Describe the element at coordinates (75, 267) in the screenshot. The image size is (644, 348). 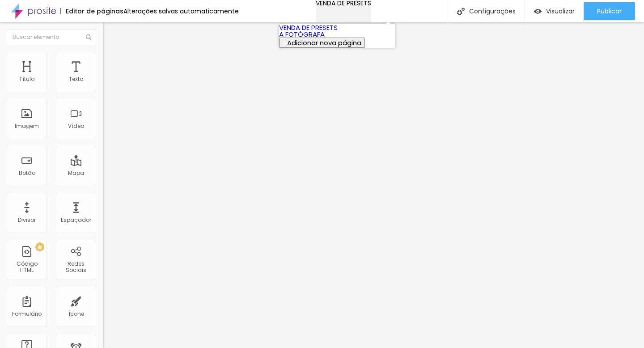
I see `div: Redes Sociais` at that location.